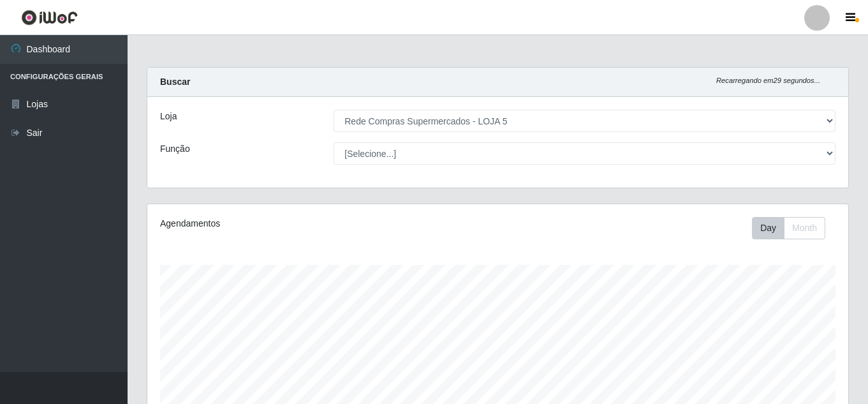 The height and width of the screenshot is (404, 868). Describe the element at coordinates (175, 149) in the screenshot. I see `label: Função` at that location.